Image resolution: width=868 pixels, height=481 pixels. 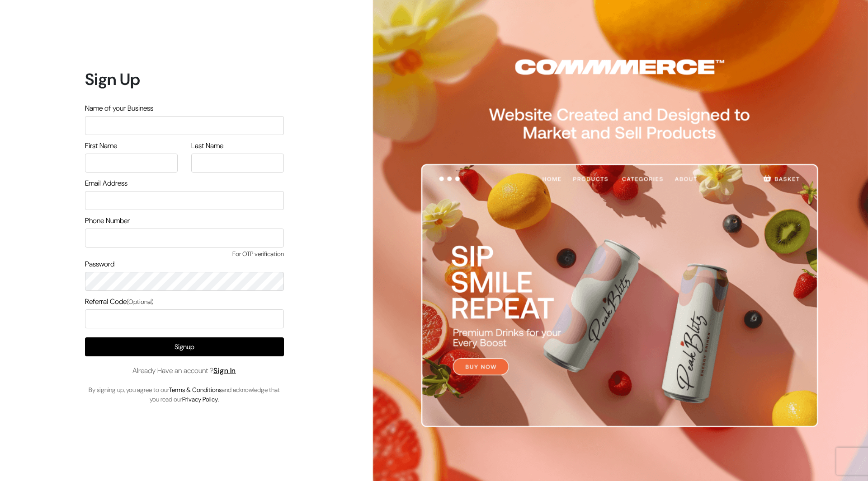 I want to click on label: First Name, so click(x=101, y=146).